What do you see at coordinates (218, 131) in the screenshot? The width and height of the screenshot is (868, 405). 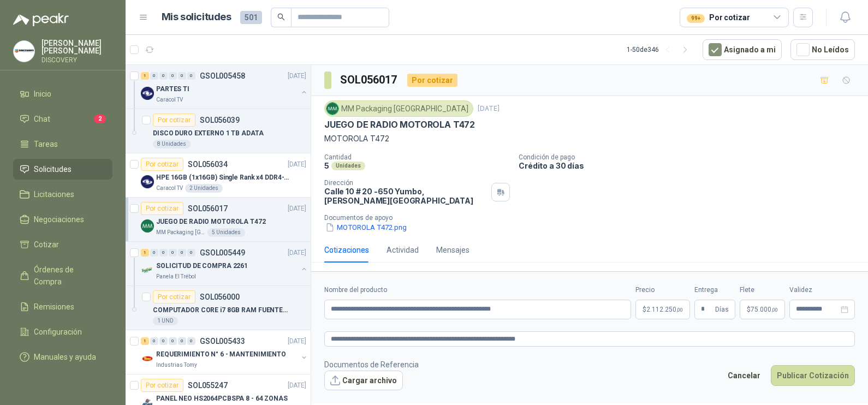 I see `a: Por cotizarSOL056039DISCO DURO EXTERNO 1 TB ADATA8 Unidades` at bounding box center [218, 131].